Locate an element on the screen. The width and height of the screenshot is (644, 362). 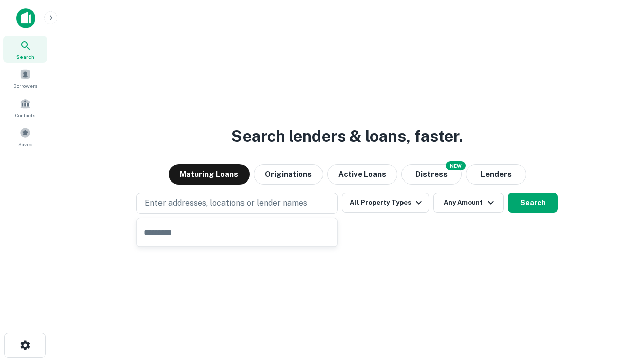
button: Originations is located at coordinates (289, 174).